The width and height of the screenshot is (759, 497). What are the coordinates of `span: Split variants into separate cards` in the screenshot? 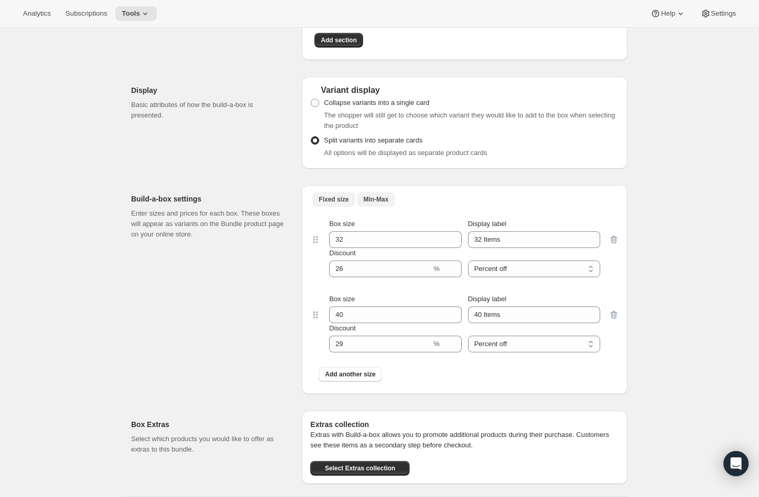 It's located at (373, 140).